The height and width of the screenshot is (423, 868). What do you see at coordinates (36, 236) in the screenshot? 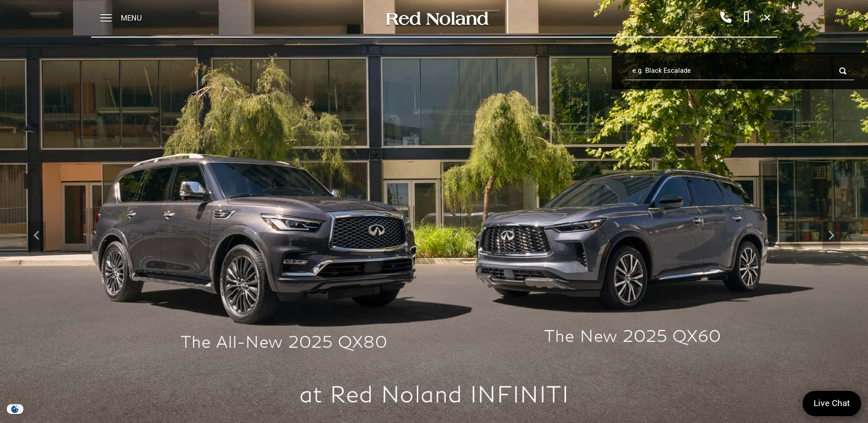
I see `div: Previous` at bounding box center [36, 236].